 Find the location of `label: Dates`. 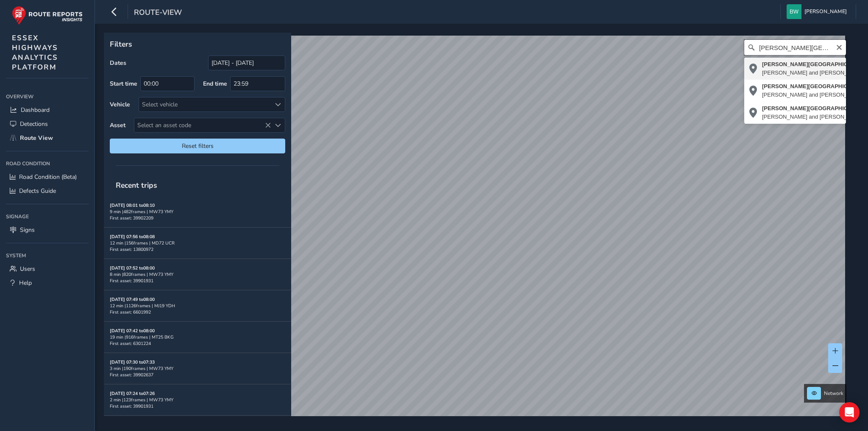

label: Dates is located at coordinates (118, 63).